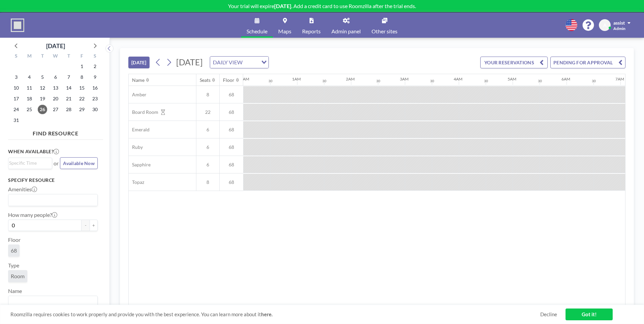 This screenshot has width=644, height=324. What do you see at coordinates (30, 57) in the screenshot?
I see `div: M` at bounding box center [30, 57].